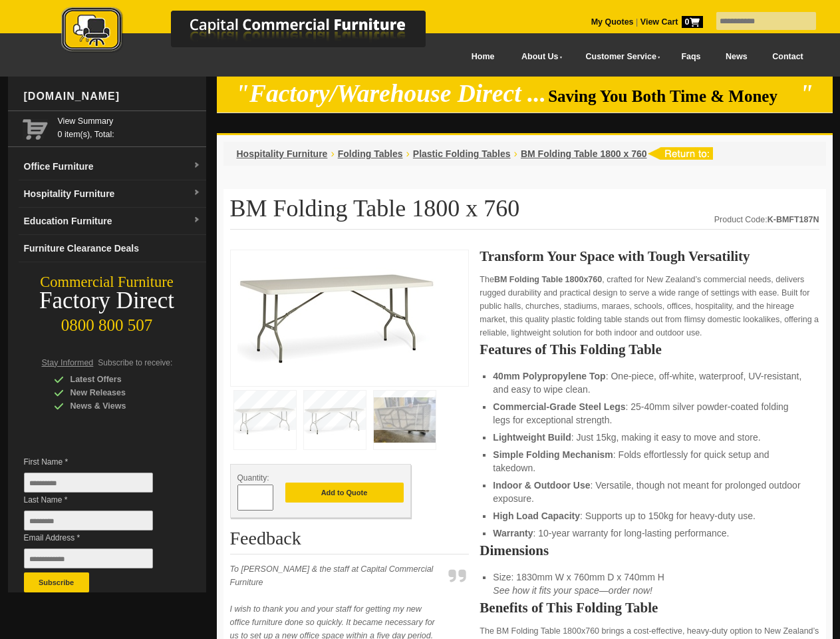  I want to click on input: First Name *, so click(89, 482).